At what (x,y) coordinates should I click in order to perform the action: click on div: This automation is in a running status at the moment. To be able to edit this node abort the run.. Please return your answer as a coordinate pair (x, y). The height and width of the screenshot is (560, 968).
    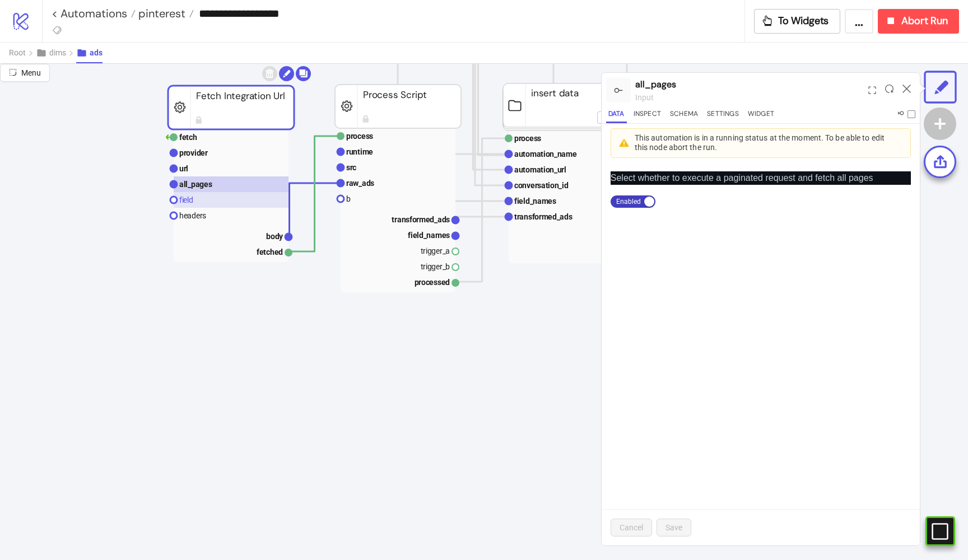
    Looking at the image, I should click on (763, 143).